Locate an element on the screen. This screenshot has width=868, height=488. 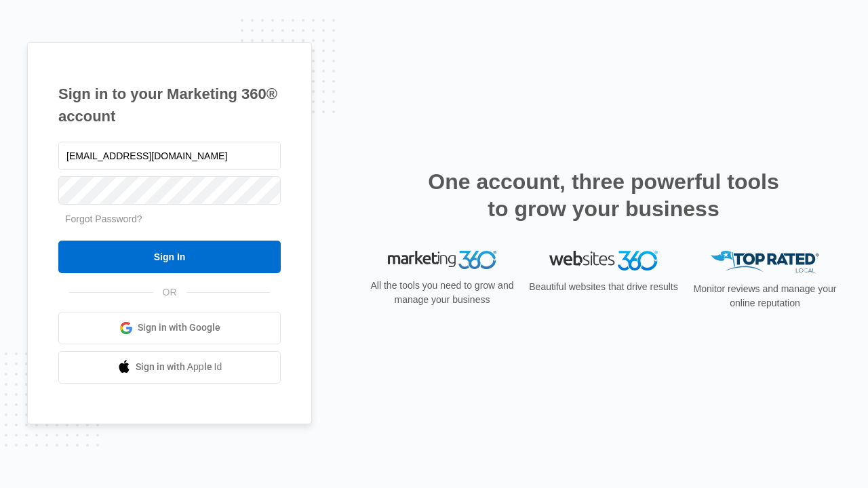
img: Websites 360 is located at coordinates (604, 260).